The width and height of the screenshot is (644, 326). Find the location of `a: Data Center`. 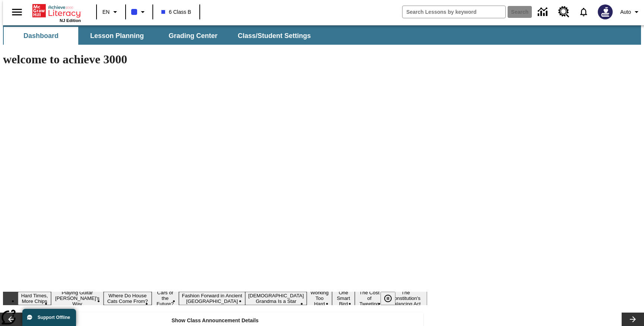

a: Data Center is located at coordinates (543, 12).